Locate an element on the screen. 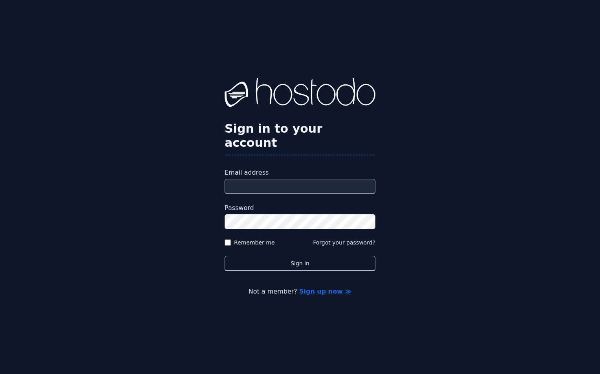  a: Sign up now ≫ is located at coordinates (325, 291).